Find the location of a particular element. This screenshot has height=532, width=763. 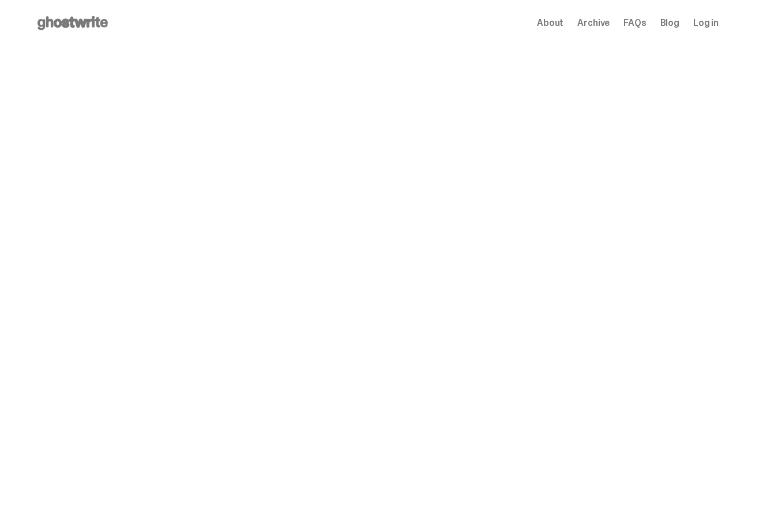

span: Log in is located at coordinates (706, 23).